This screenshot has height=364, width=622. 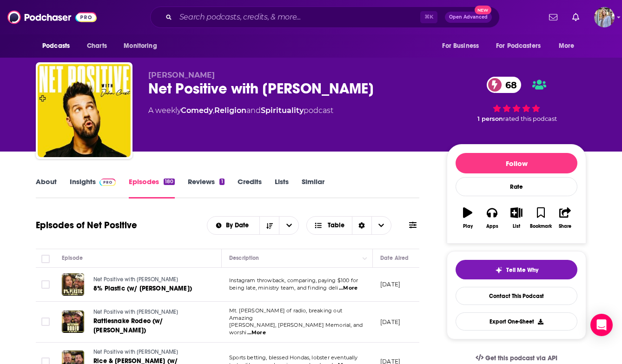 I want to click on span: Tell Me Why, so click(x=522, y=270).